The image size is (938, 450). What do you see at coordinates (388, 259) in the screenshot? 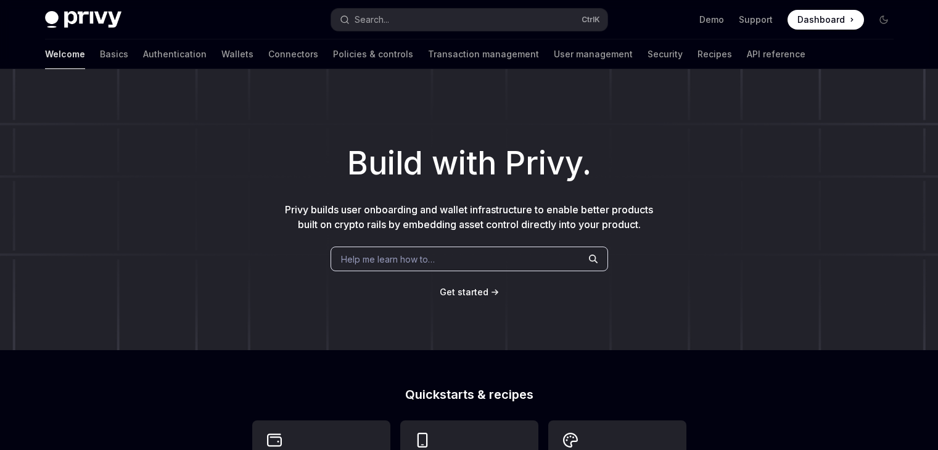
I see `span: Help me learn how to…` at bounding box center [388, 259].